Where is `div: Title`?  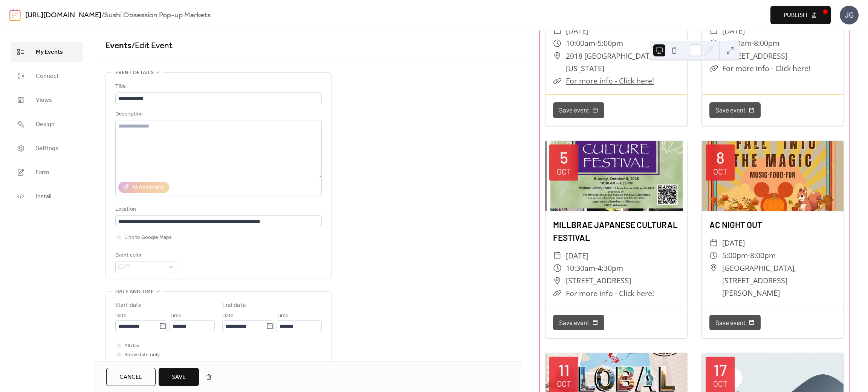 div: Title is located at coordinates (218, 87).